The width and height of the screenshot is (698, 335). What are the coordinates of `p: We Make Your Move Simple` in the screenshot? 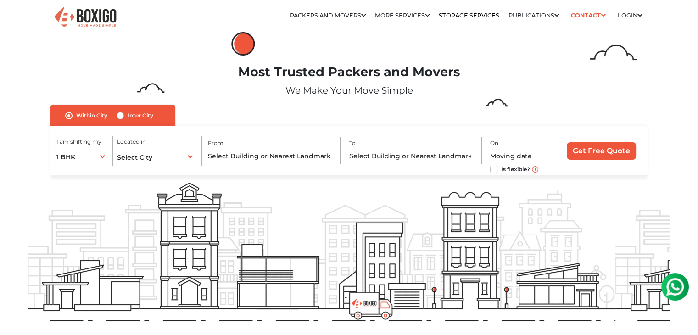 It's located at (349, 90).